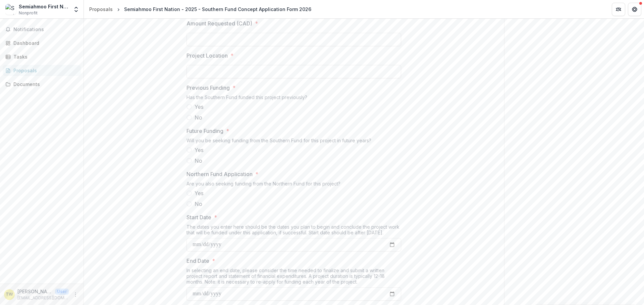 This screenshot has height=305, width=644. What do you see at coordinates (44, 43) in the screenshot?
I see `div: Dashboard` at bounding box center [44, 43].